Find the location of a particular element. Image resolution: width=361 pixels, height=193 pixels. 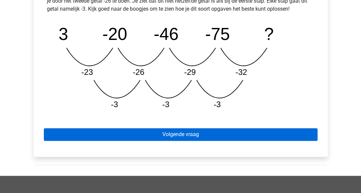

tspan: -23 is located at coordinates (87, 72).